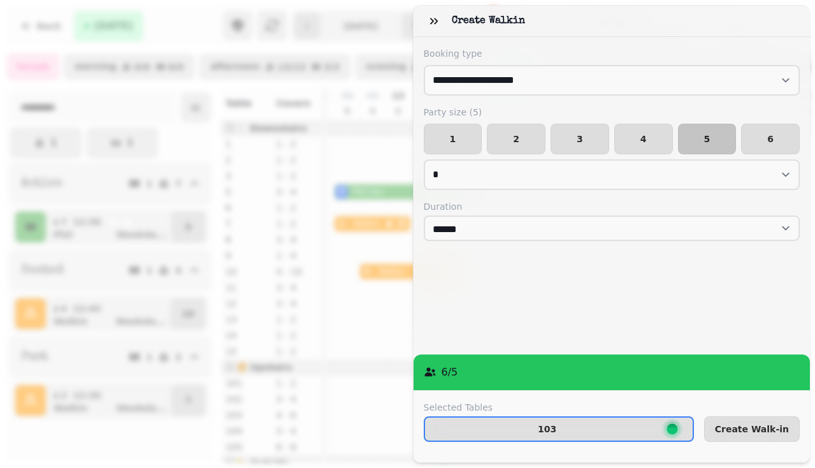  Describe the element at coordinates (612, 54) in the screenshot. I see `label: Booking type` at that location.